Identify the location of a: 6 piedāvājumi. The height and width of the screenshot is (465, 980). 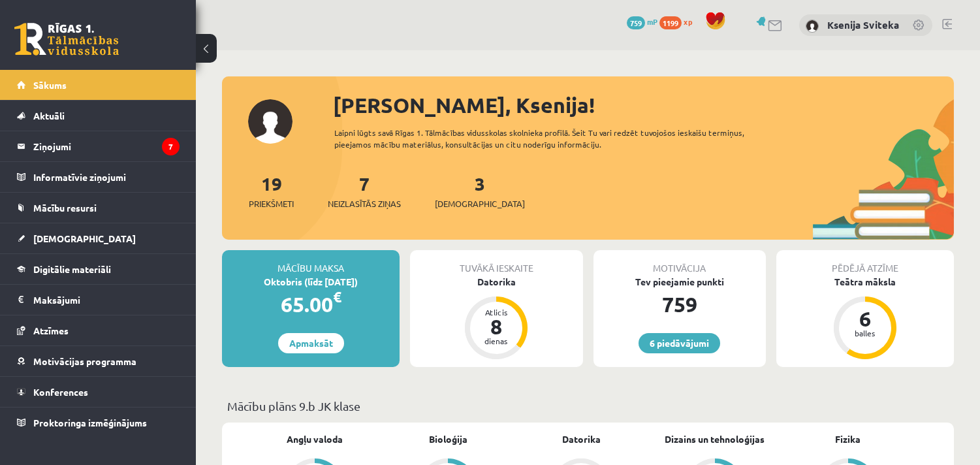
(679, 343).